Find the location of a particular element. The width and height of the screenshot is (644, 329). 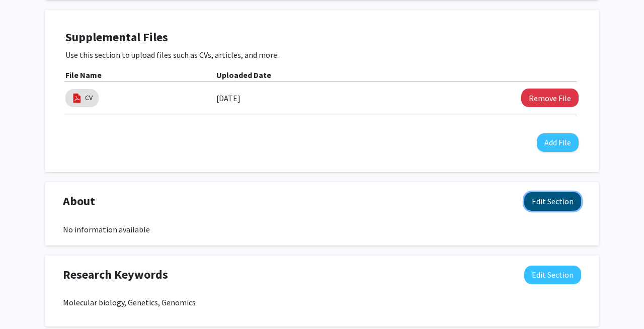

h4: Supplemental Files is located at coordinates (322, 37).